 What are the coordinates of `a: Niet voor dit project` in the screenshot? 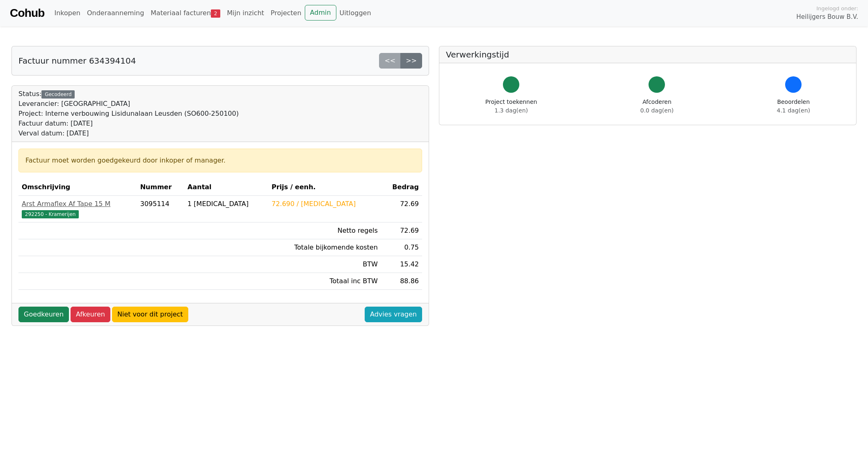 It's located at (150, 315).